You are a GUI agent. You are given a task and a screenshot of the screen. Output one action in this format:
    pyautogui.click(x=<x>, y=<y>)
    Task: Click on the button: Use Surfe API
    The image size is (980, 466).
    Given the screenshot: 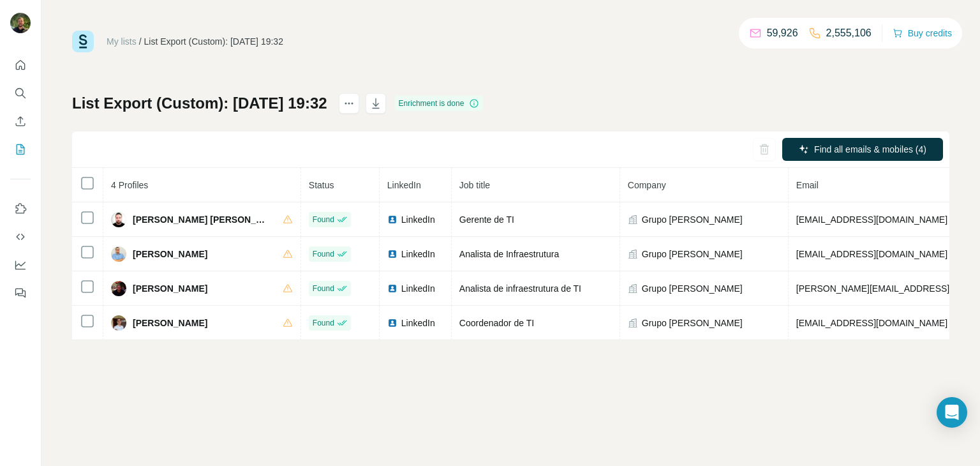 What is the action you would take?
    pyautogui.click(x=21, y=237)
    